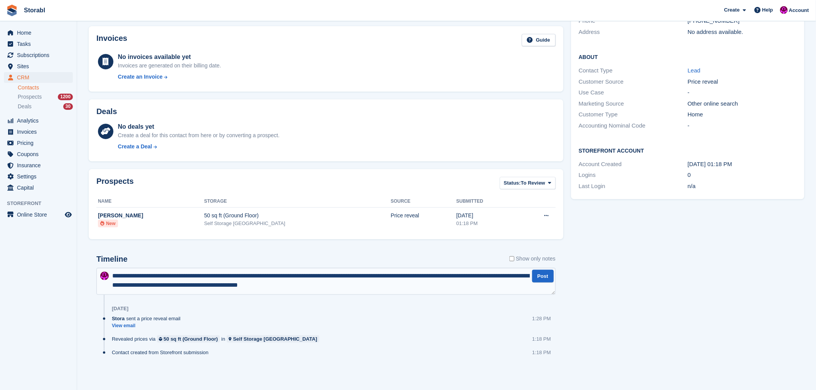  What do you see at coordinates (45, 97) in the screenshot?
I see `a: Prospects 1200` at bounding box center [45, 97].